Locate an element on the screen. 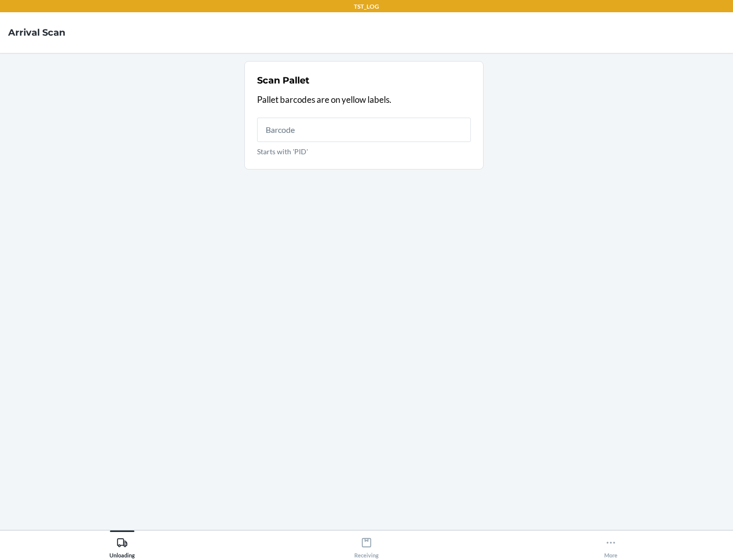  h2: Scan Pallet is located at coordinates (283, 80).